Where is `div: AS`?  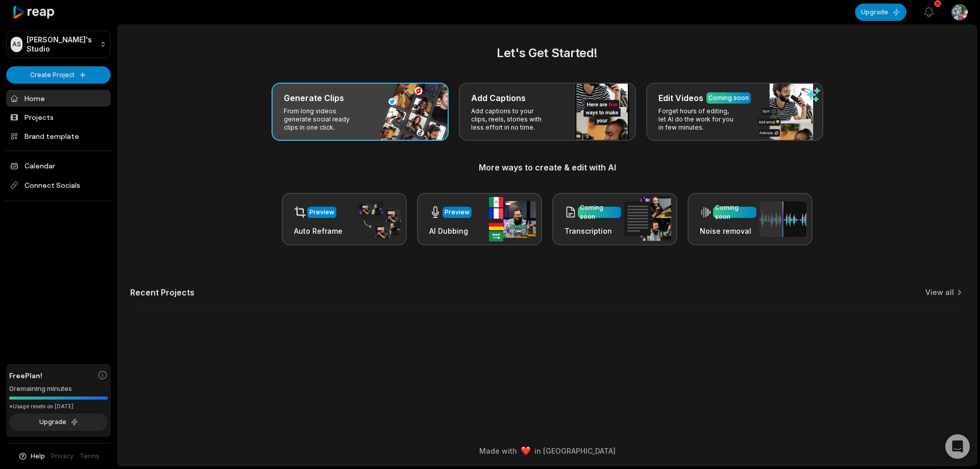
div: AS is located at coordinates (17, 44).